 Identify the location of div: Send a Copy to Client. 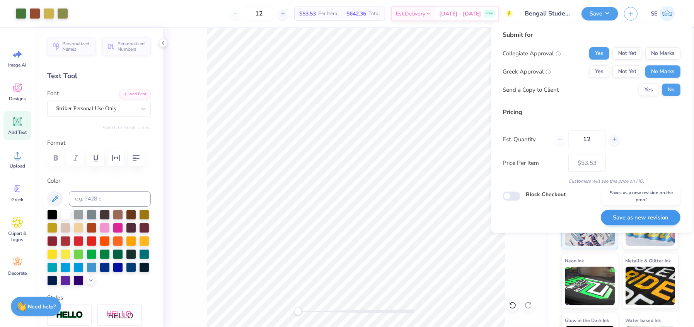
(531, 90).